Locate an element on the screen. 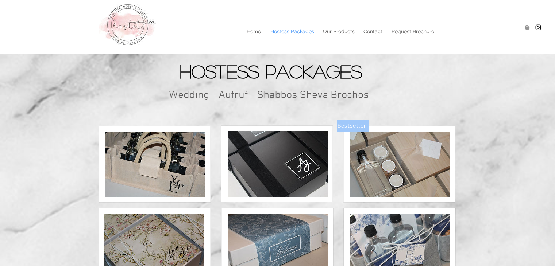 The image size is (555, 266). span: Hostess Packages is located at coordinates (271, 71).